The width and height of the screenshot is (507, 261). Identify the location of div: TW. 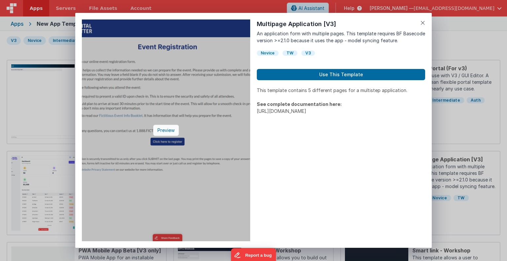
(290, 53).